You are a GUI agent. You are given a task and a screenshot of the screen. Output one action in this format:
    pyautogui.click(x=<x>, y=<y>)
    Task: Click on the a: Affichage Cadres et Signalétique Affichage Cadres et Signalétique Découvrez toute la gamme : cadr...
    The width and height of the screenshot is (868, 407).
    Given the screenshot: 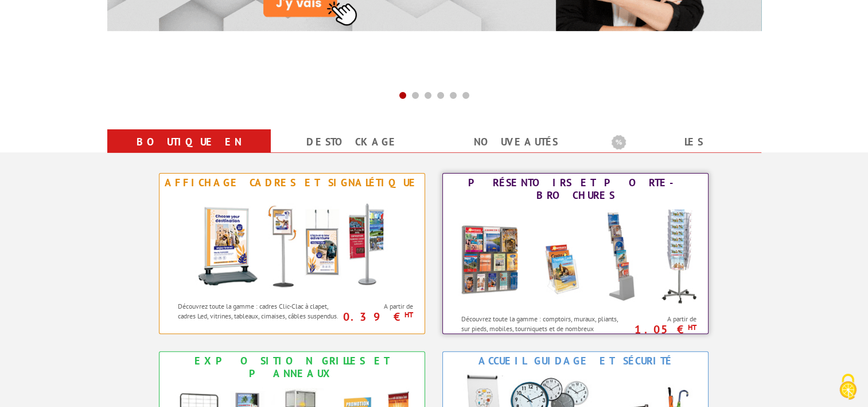 What is the action you would take?
    pyautogui.click(x=292, y=254)
    